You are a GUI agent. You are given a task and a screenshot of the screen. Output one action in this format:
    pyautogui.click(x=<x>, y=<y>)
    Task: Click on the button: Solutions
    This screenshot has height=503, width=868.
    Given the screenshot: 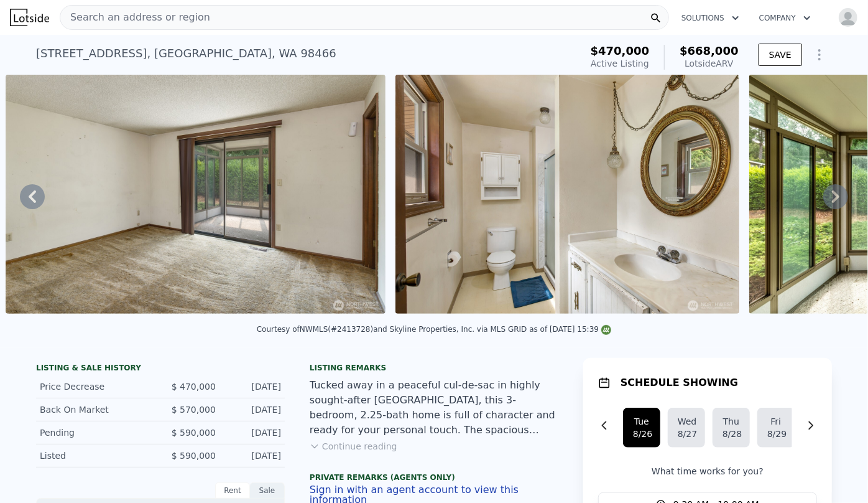 What is the action you would take?
    pyautogui.click(x=710, y=18)
    